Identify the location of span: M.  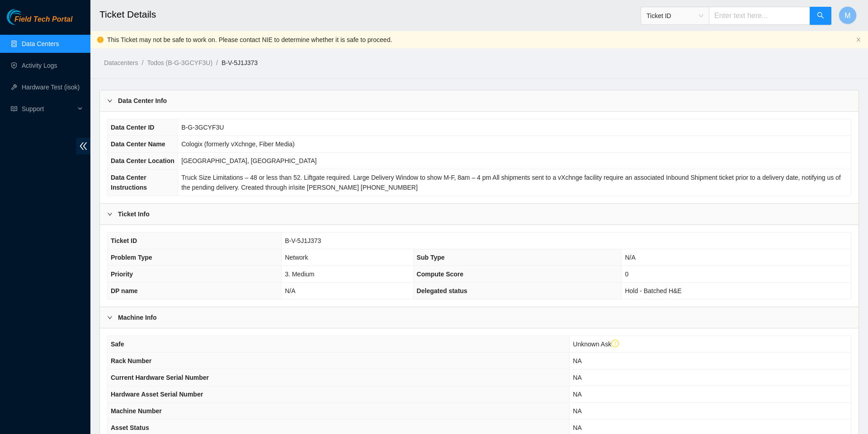
(847, 16).